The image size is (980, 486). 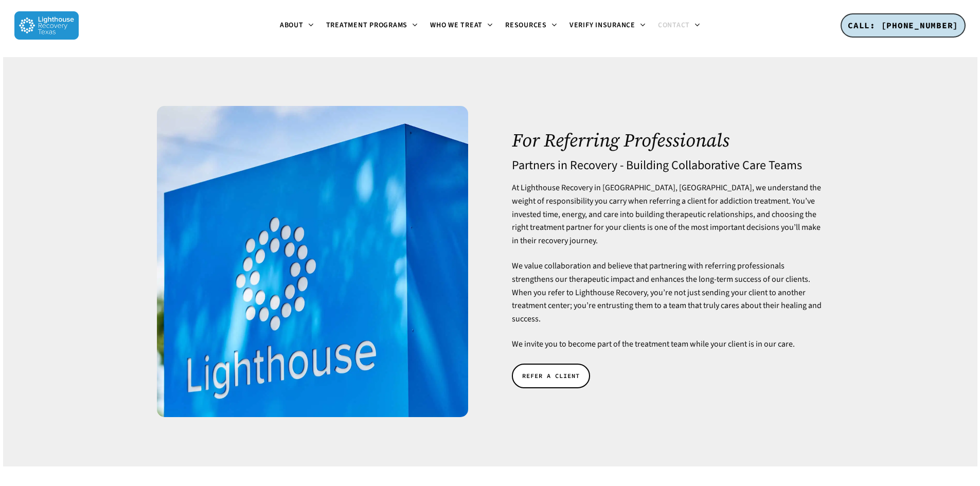 I want to click on a: Contact, so click(x=679, y=26).